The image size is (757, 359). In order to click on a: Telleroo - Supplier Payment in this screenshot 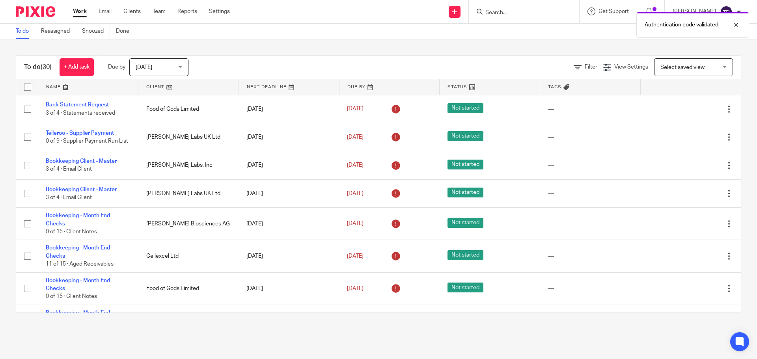, I will do `click(80, 133)`.